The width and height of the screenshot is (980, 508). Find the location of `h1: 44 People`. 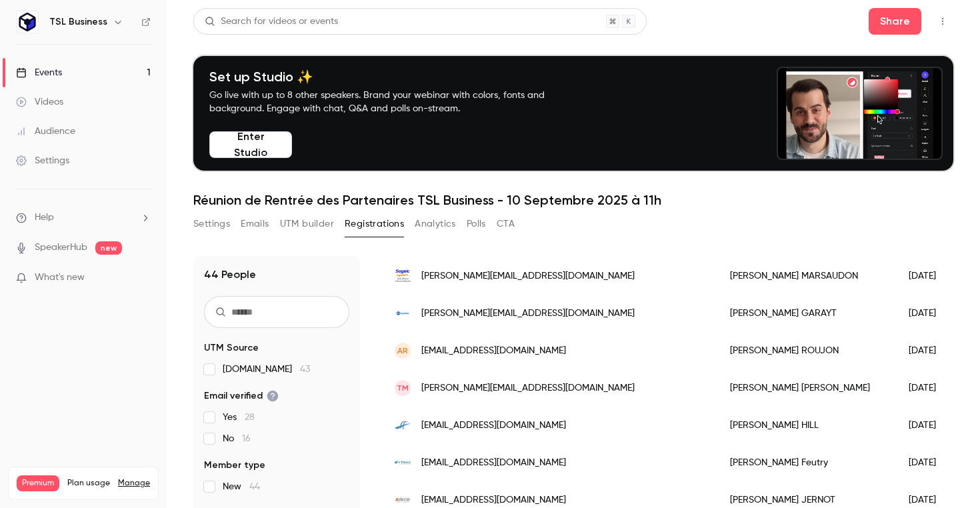

h1: 44 People is located at coordinates (230, 275).